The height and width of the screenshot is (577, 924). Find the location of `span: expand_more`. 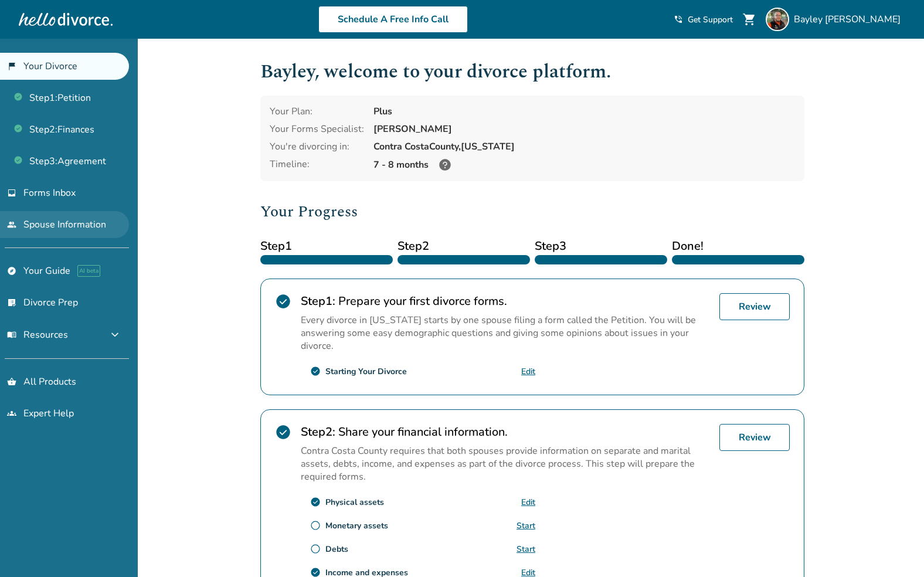

span: expand_more is located at coordinates (115, 335).